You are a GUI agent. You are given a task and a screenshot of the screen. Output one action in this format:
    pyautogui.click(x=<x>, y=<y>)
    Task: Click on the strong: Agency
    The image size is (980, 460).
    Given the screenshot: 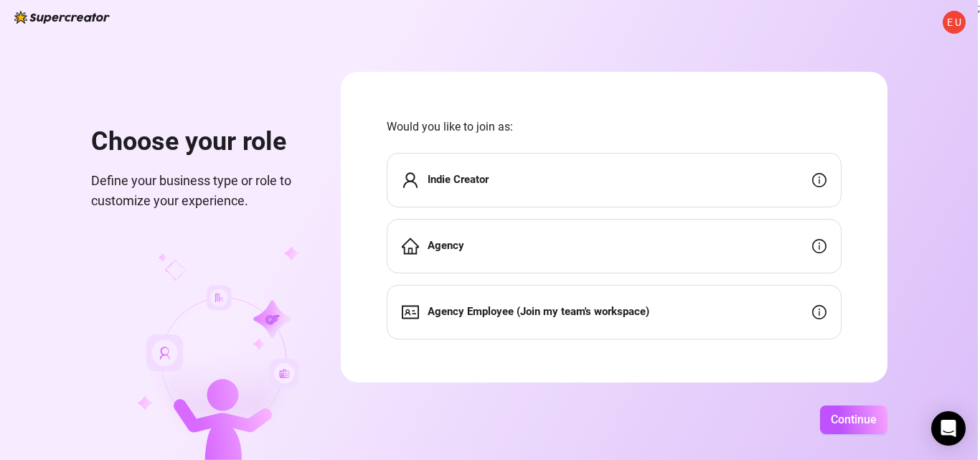 What is the action you would take?
    pyautogui.click(x=446, y=246)
    